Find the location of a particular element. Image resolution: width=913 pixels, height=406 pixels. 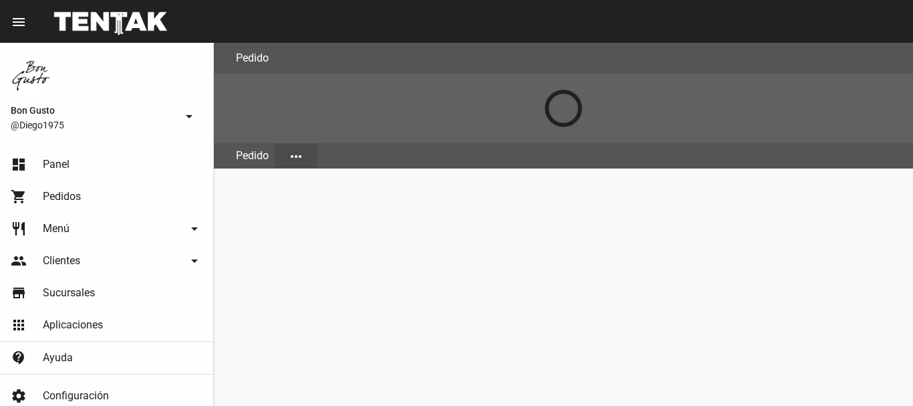

span: Clientes is located at coordinates (61, 261).